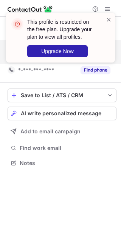  I want to click on button: Upgrade Now, so click(57, 51).